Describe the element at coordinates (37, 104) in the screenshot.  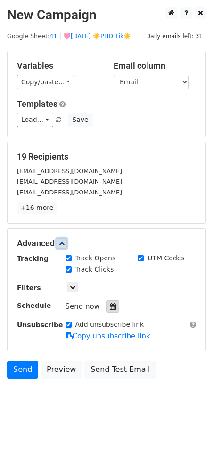
I see `a: Templates` at that location.